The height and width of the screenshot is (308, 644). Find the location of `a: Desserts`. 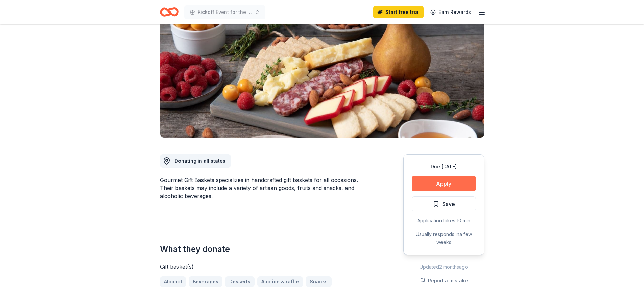

a: Desserts is located at coordinates (240, 282).